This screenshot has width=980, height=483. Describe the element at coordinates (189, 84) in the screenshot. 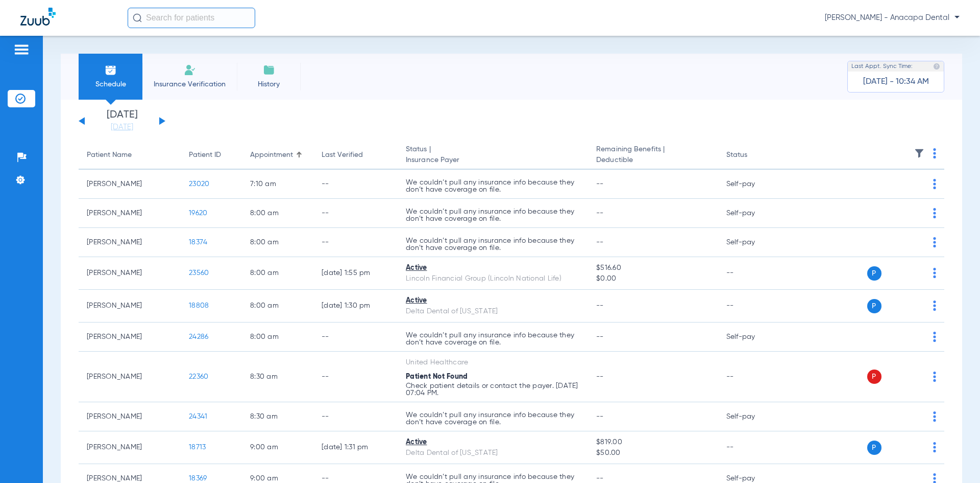

I see `span: Insurance Verification` at that location.